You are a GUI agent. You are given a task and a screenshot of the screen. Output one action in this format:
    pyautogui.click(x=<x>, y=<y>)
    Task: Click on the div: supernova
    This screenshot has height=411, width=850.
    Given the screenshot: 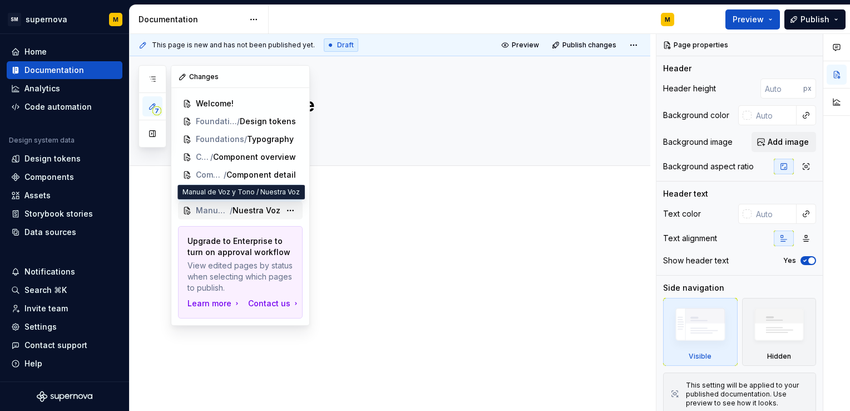 What is the action you would take?
    pyautogui.click(x=46, y=19)
    